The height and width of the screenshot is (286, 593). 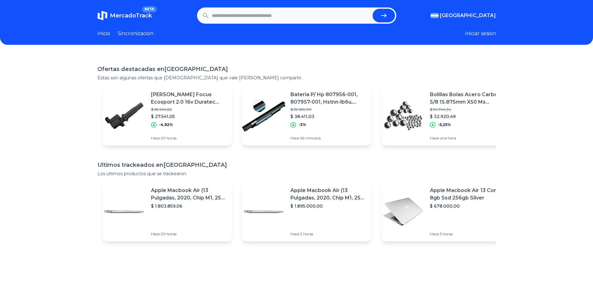 I want to click on p: $ 38.411,03, so click(x=329, y=117).